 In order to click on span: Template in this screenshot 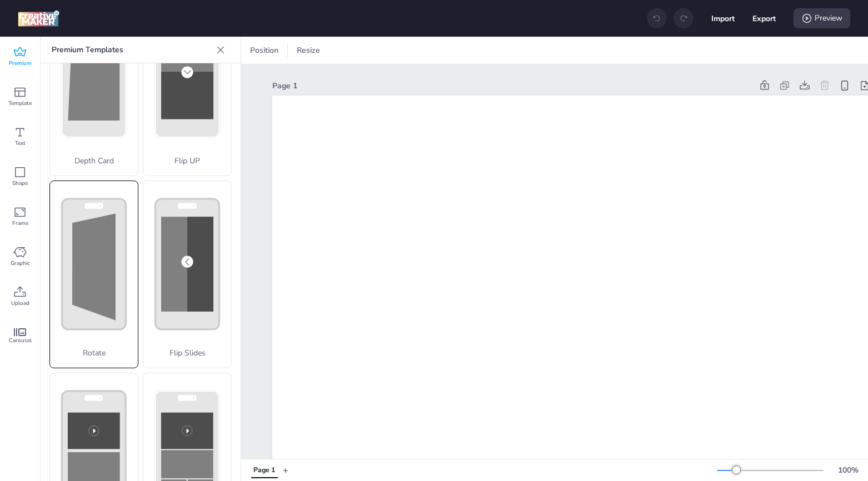, I will do `click(20, 104)`.